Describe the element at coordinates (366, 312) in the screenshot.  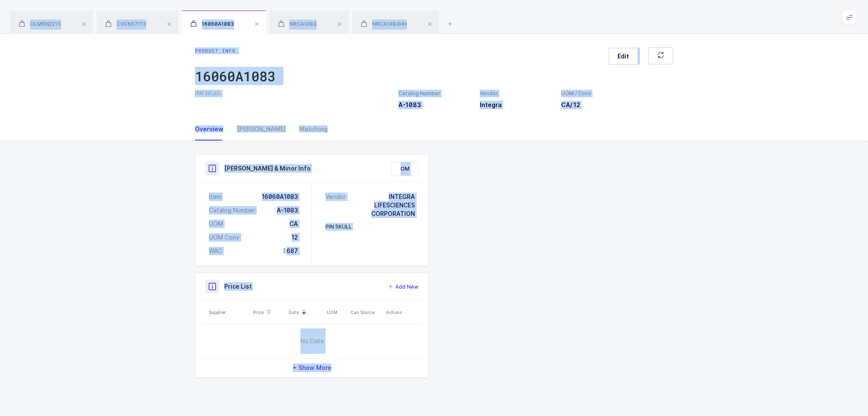
I see `div: Can Source` at that location.